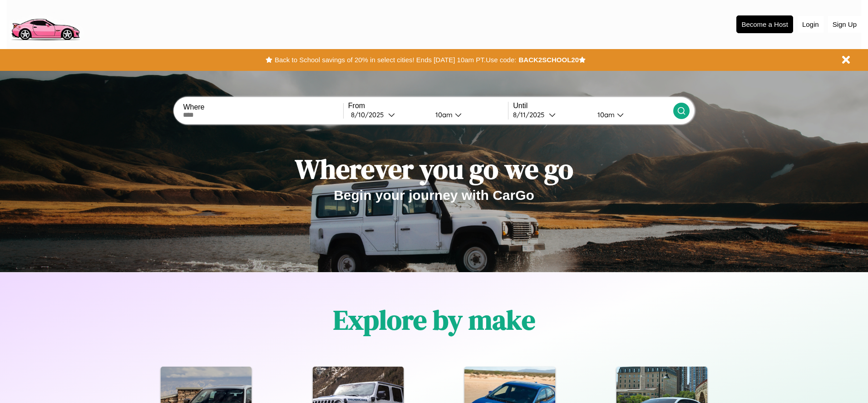  Describe the element at coordinates (434, 320) in the screenshot. I see `h1: Explore by make` at that location.